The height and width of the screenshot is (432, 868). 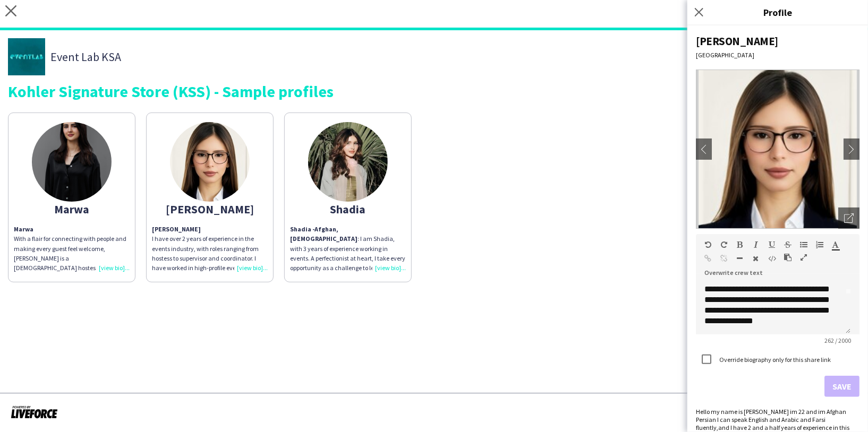 What do you see at coordinates (708, 244) in the screenshot?
I see `button: Undo` at bounding box center [708, 244].